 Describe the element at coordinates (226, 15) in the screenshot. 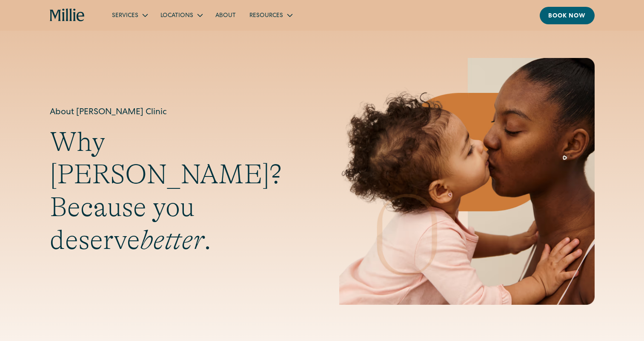

I see `a: About` at that location.